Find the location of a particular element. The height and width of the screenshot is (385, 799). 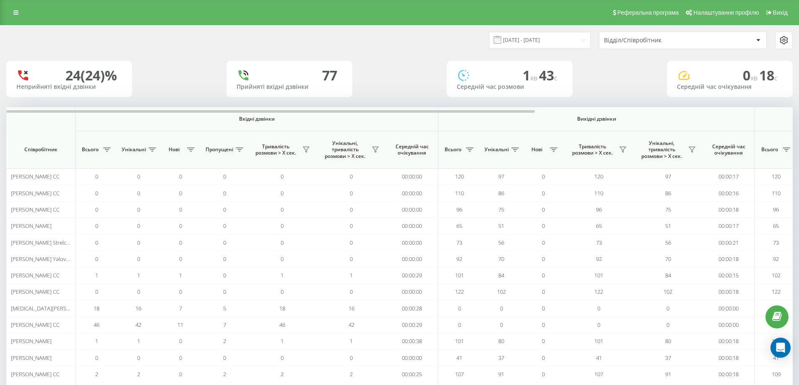

span: Вихід is located at coordinates (780, 13).